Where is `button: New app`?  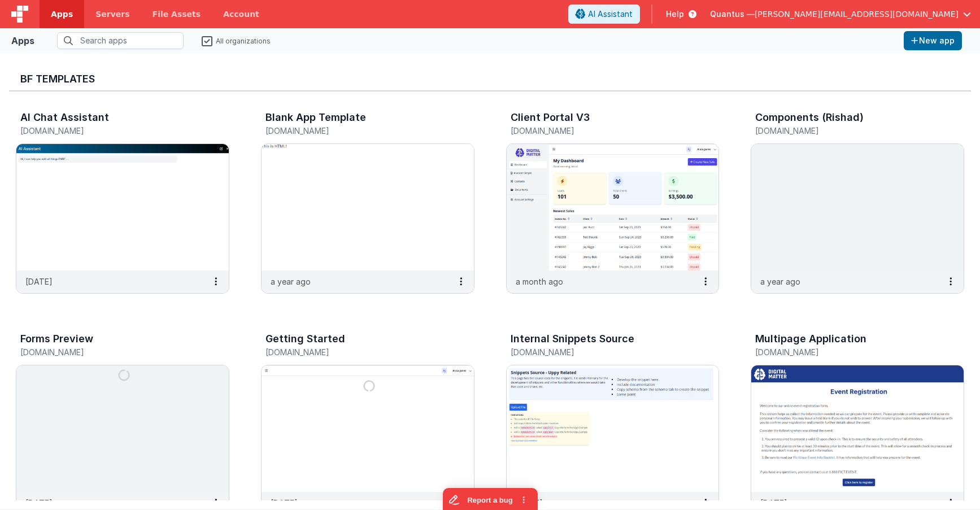 button: New app is located at coordinates (933, 41).